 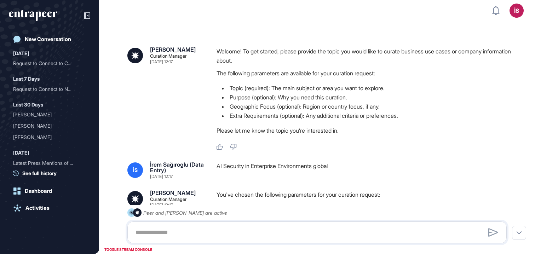 What do you see at coordinates (38, 191) in the screenshot?
I see `div: Dashboard` at bounding box center [38, 191].